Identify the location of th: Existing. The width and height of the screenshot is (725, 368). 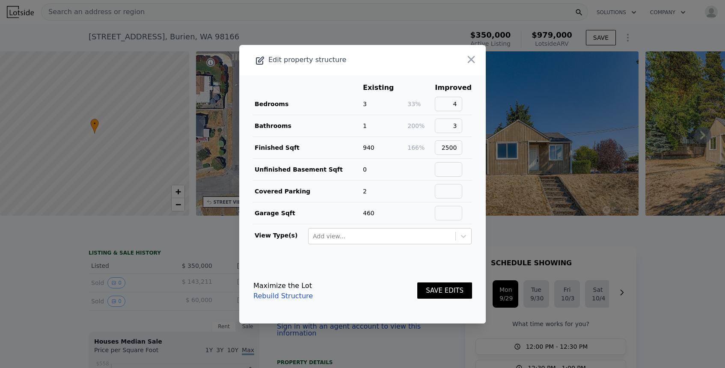
(385, 88).